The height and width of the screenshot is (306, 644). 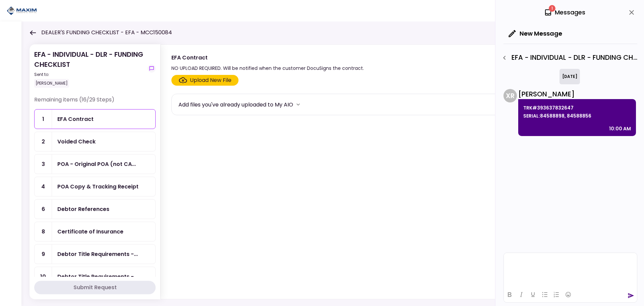 I want to click on div: Debtor Title Requirements - Other Requirements, so click(x=98, y=254).